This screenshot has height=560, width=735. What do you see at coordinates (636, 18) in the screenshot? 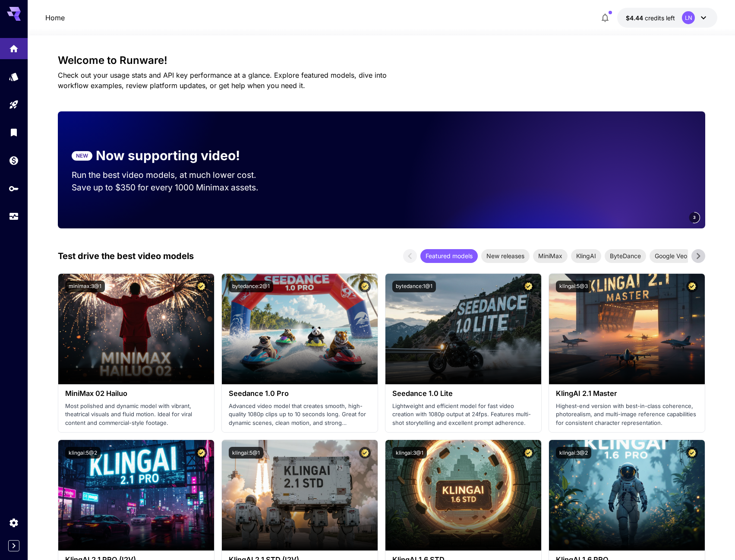
I see `span: $4.44` at bounding box center [636, 18].